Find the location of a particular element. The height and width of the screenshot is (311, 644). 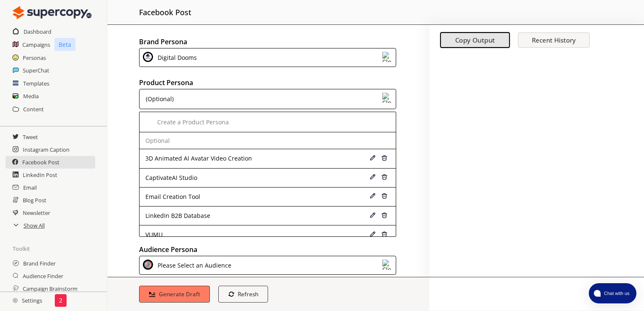

a: Tweet is located at coordinates (31, 137).